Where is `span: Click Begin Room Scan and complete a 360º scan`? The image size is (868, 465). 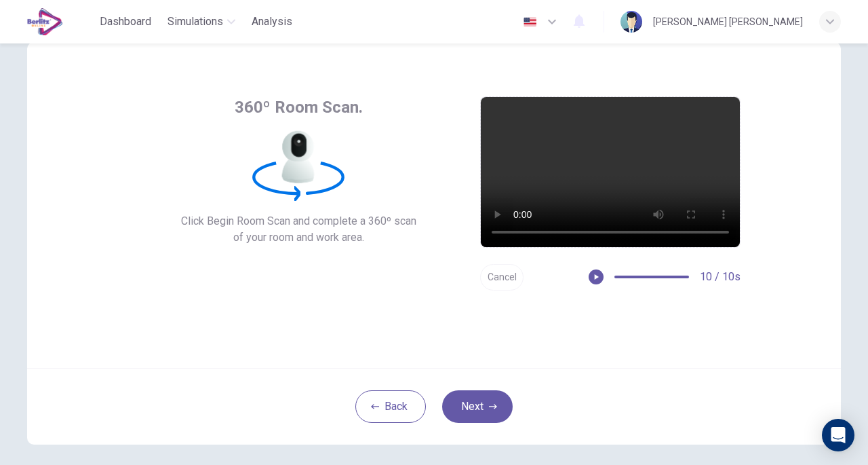
span: Click Begin Room Scan and complete a 360º scan is located at coordinates (298, 221).